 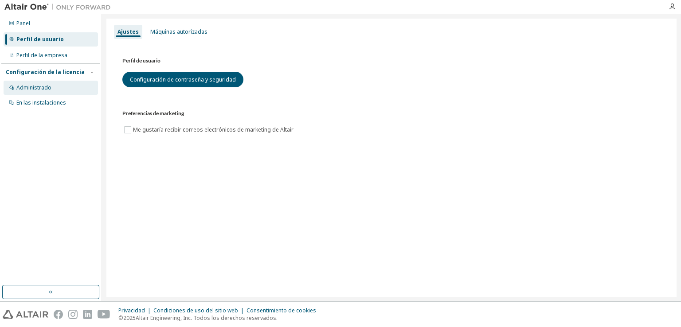 What do you see at coordinates (129, 318) in the screenshot?
I see `font: 2025` at bounding box center [129, 318].